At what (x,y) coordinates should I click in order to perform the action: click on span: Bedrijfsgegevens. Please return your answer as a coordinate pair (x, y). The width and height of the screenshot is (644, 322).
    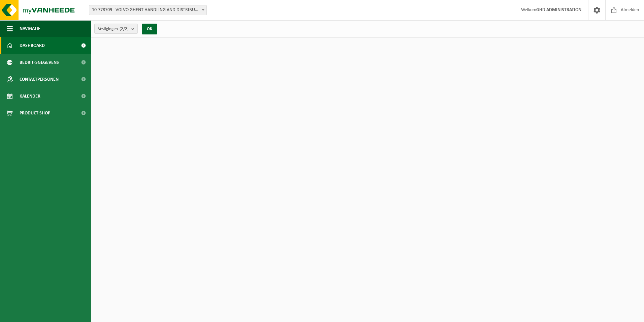
    Looking at the image, I should click on (39, 62).